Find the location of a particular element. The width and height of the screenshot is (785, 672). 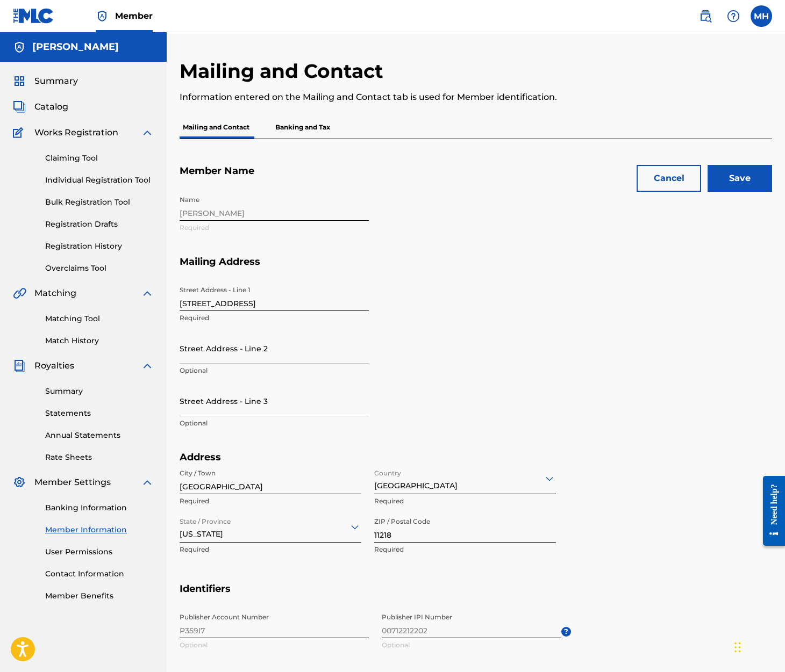

a: Bulk Registration Tool is located at coordinates (100, 202).